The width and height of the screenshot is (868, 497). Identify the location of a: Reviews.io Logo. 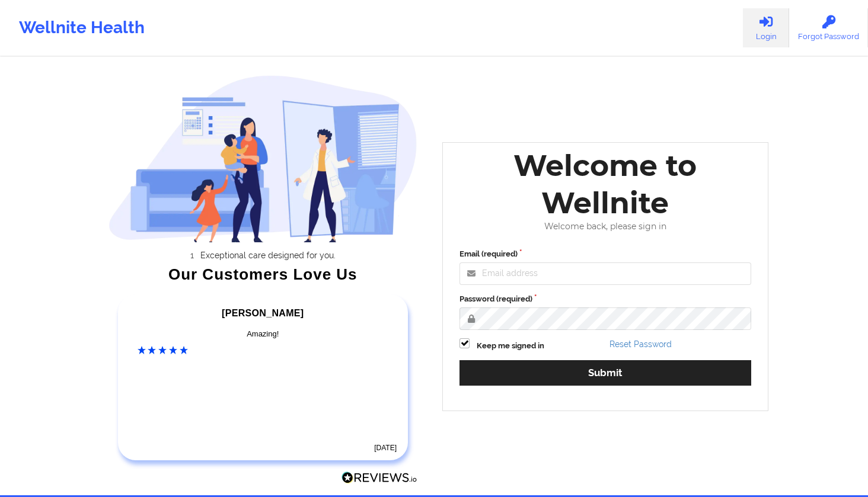
(380, 479).